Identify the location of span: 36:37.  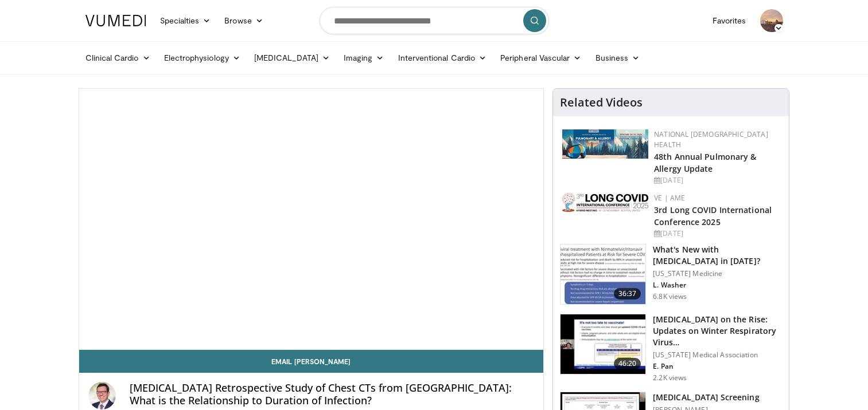
(628, 294).